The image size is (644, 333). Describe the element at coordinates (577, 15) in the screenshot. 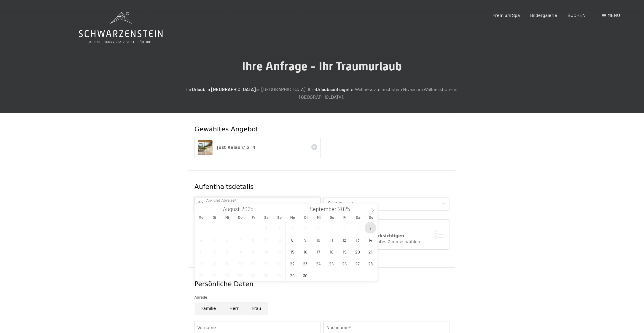

I see `span: BUCHEN` at that location.